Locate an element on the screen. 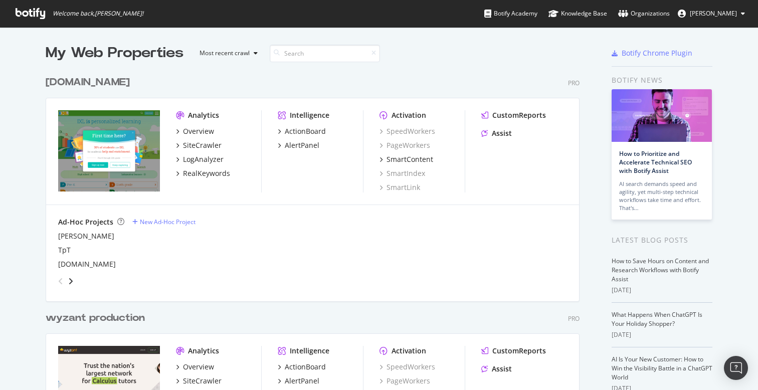  div: Ad-Hoc Projects is located at coordinates (86, 222).